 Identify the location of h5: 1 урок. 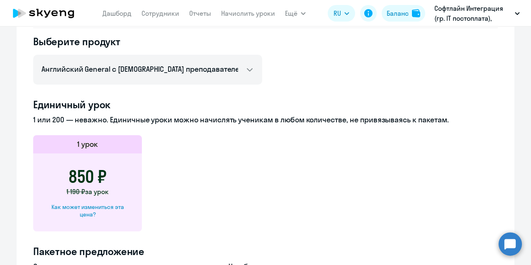
(88, 144).